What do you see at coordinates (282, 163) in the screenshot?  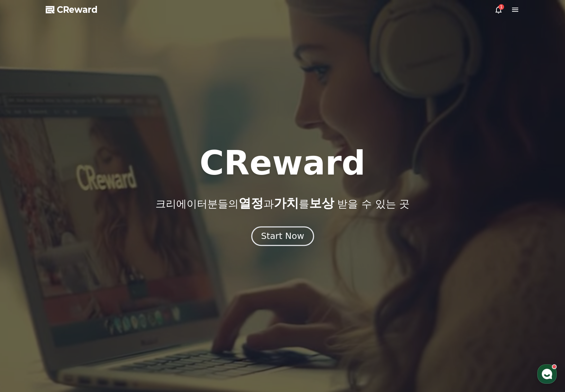 I see `h1: CReward` at bounding box center [282, 163].